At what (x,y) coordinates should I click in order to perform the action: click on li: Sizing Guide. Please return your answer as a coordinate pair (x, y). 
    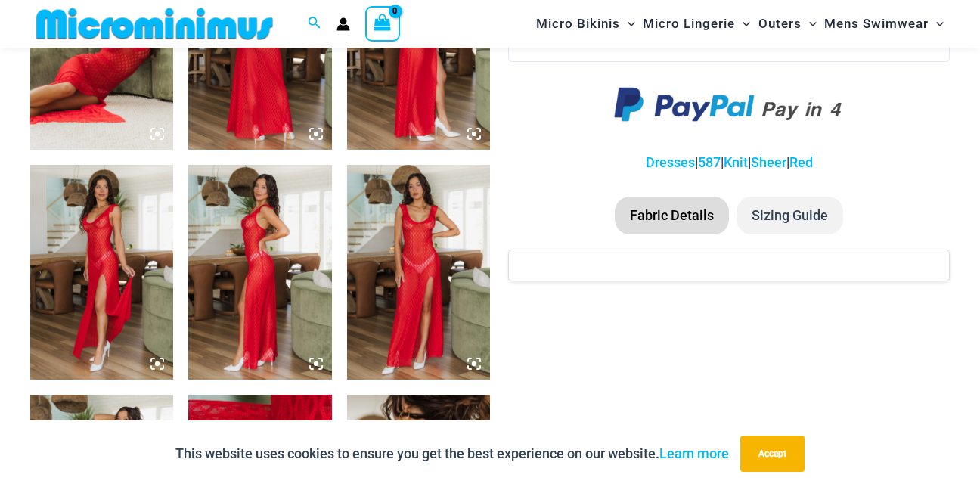
    Looking at the image, I should click on (790, 216).